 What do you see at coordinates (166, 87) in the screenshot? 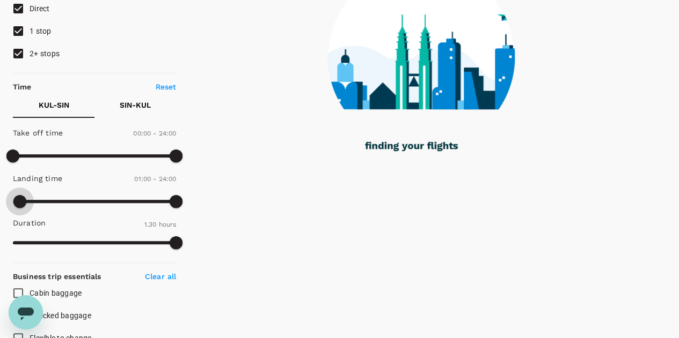
I see `p: Reset` at bounding box center [166, 87].